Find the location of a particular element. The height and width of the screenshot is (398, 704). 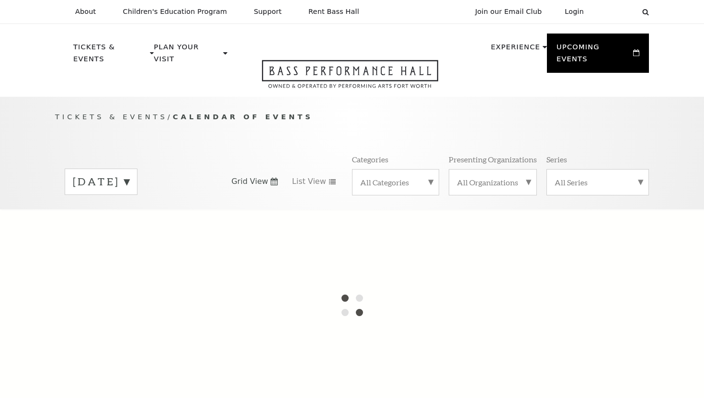

label: All Series is located at coordinates (598, 182).